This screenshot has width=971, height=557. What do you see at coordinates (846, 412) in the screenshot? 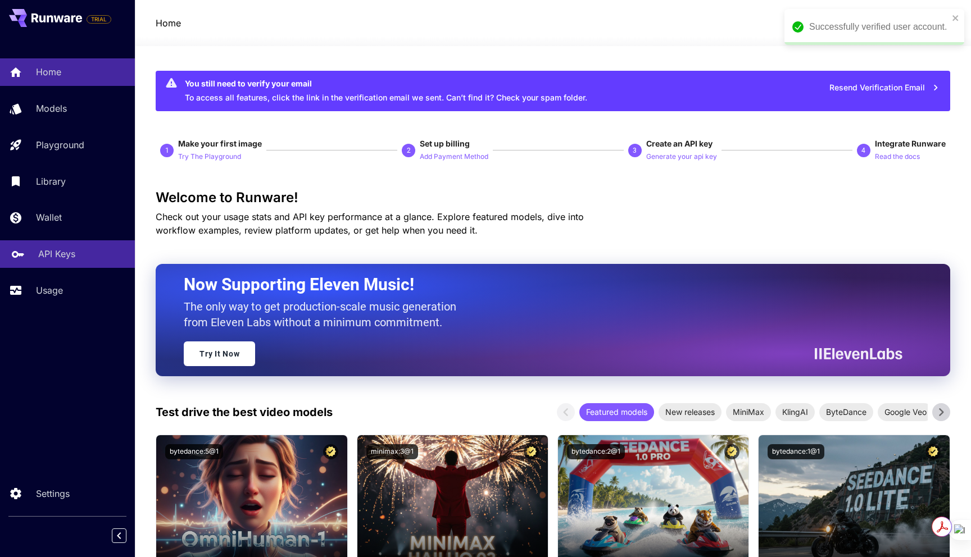
I see `span: ByteDance` at bounding box center [846, 412].